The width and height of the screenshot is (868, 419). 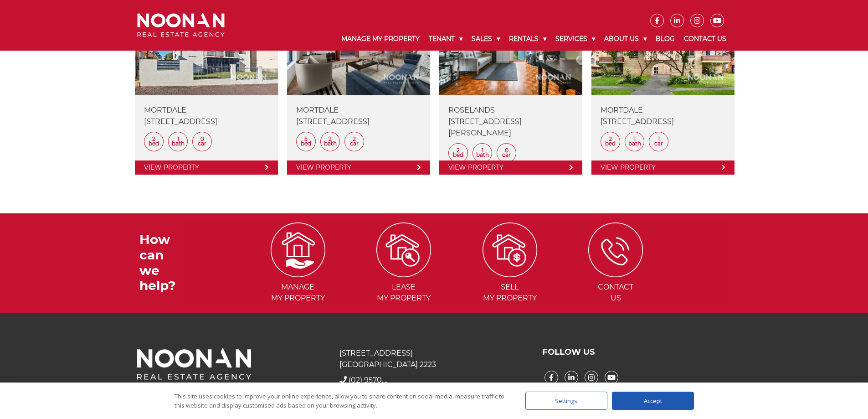 I want to click on a: ICONS Leasemy Property, so click(x=404, y=273).